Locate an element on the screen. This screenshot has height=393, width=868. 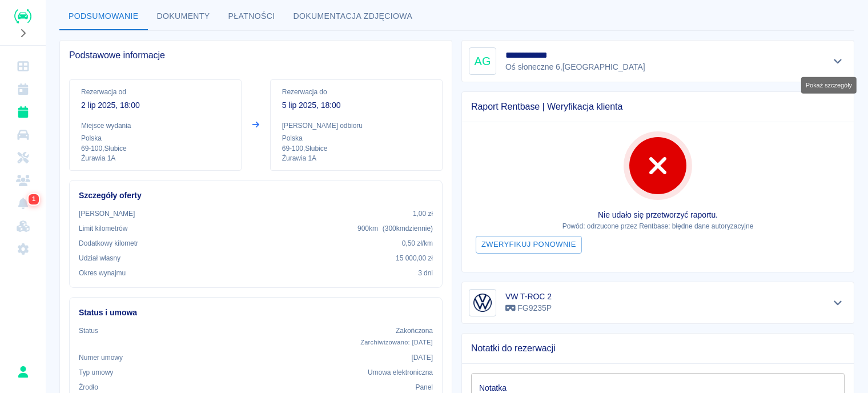
p: Rezerwacja od is located at coordinates (156, 92).